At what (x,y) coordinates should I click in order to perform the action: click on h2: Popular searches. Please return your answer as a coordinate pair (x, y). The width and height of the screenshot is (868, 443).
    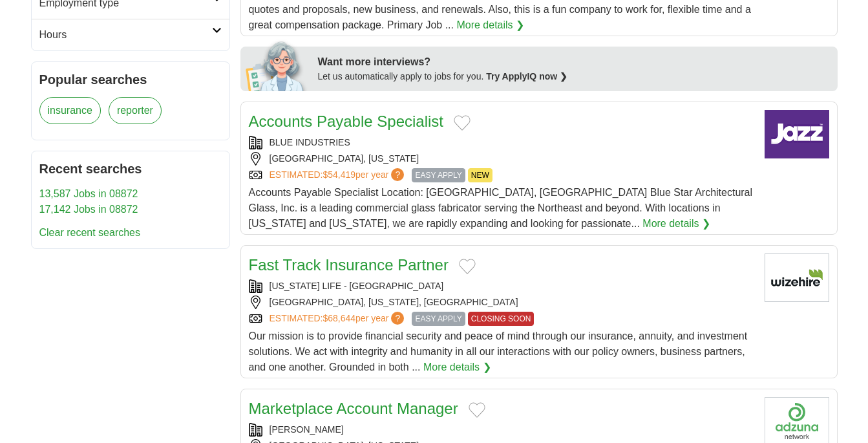
    Looking at the image, I should click on (130, 79).